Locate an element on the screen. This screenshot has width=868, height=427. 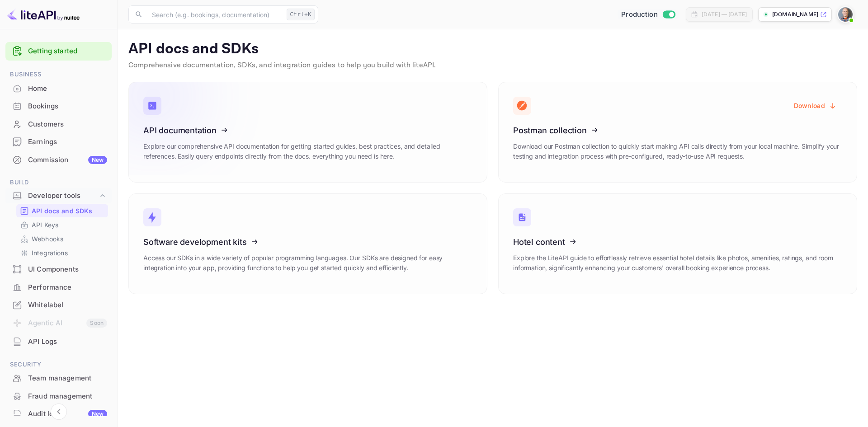
a: Software development kitsAccess our SDKs in a wide variety of popular programming languages. Our ... is located at coordinates (308, 243).